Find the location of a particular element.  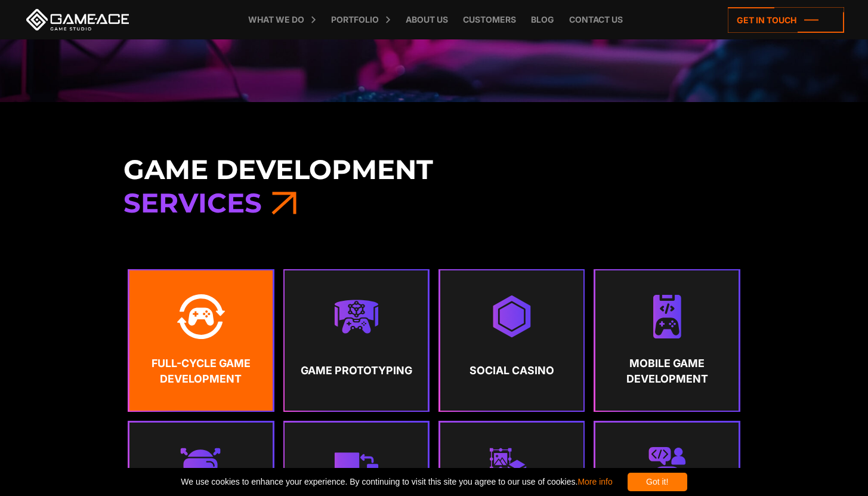

h3: Game Development is located at coordinates (434, 186).